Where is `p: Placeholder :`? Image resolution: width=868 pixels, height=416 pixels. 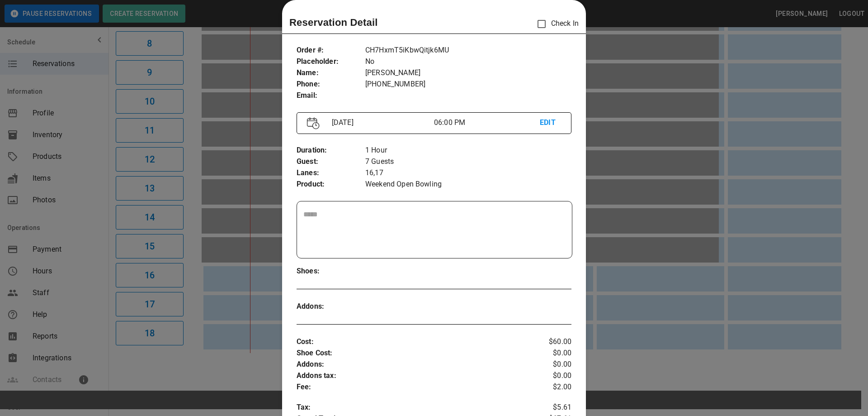 p: Placeholder : is located at coordinates (331, 62).